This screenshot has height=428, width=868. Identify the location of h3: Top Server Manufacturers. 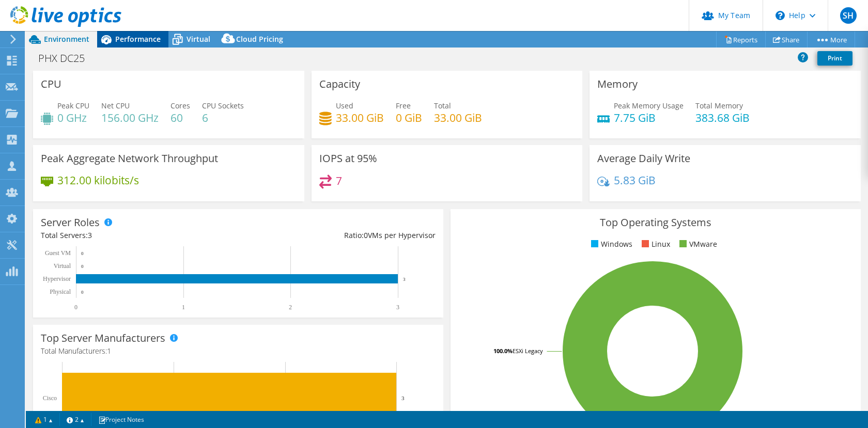
(103, 339).